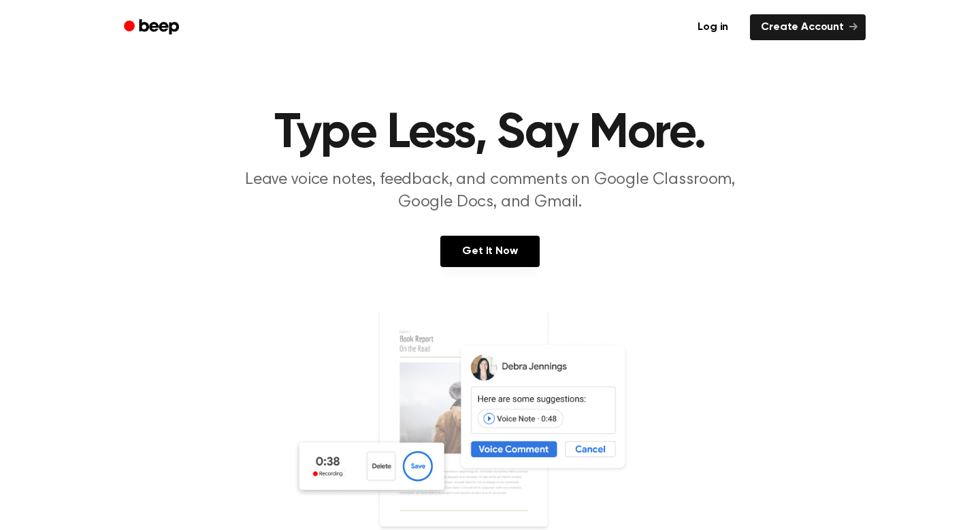  I want to click on a: Beep, so click(152, 27).